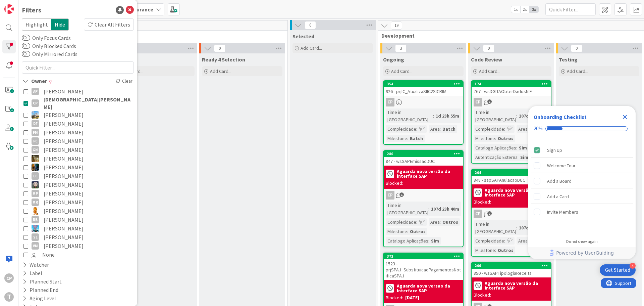 The width and height of the screenshot is (644, 306). I want to click on div: Invite Members is incomplete., so click(582, 212).